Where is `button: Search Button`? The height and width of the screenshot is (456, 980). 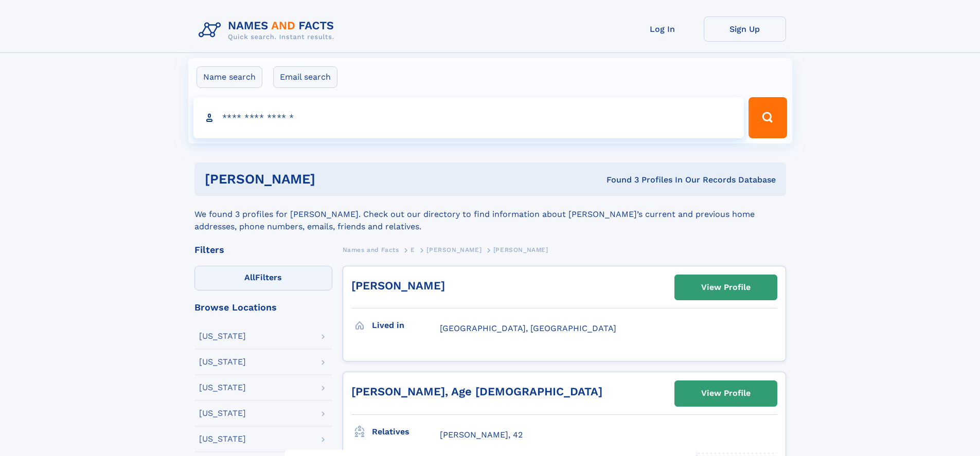 button: Search Button is located at coordinates (767, 117).